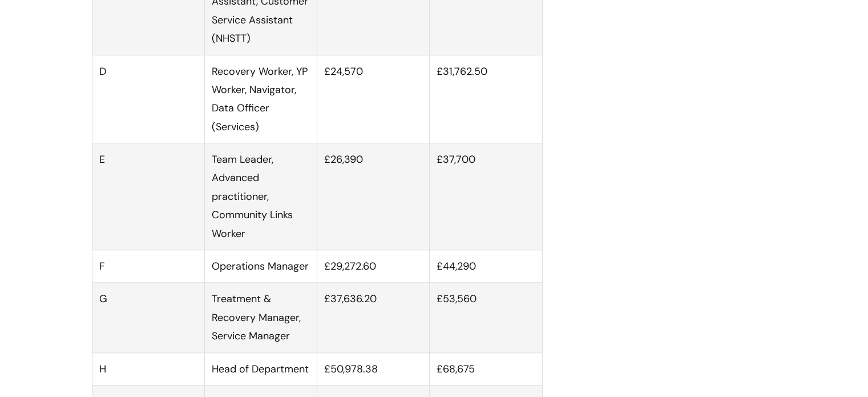  Describe the element at coordinates (261, 197) in the screenshot. I see `td: Team Leader, Advanced practitioner, Community Links Worker` at that location.